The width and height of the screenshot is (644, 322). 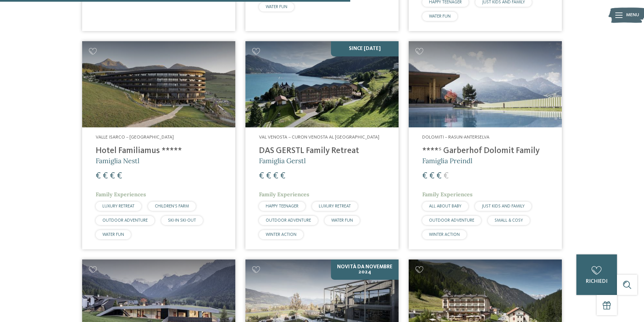 What do you see at coordinates (456, 138) in the screenshot?
I see `span: Dolomiti – Rasun-Anterselva` at bounding box center [456, 138].